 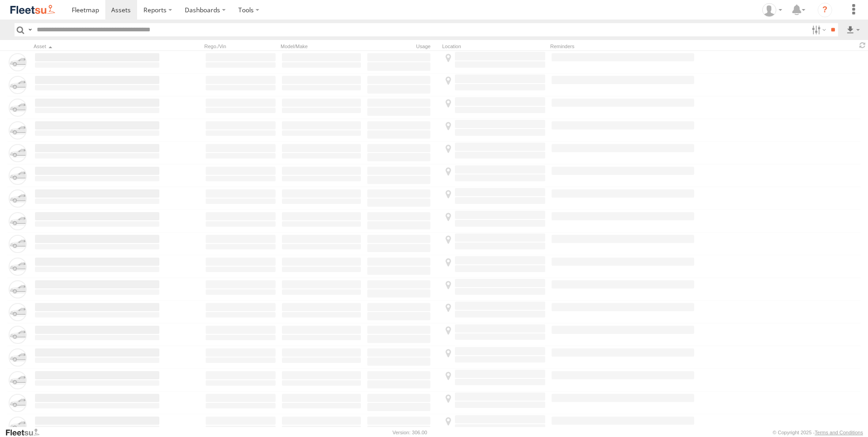 What do you see at coordinates (402, 46) in the screenshot?
I see `div: Usage` at bounding box center [402, 46].